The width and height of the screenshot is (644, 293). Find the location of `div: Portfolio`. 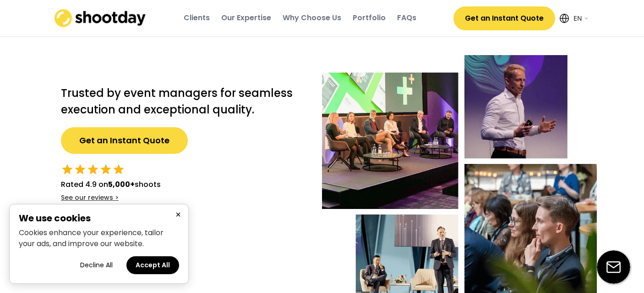

div: Portfolio is located at coordinates (369, 18).